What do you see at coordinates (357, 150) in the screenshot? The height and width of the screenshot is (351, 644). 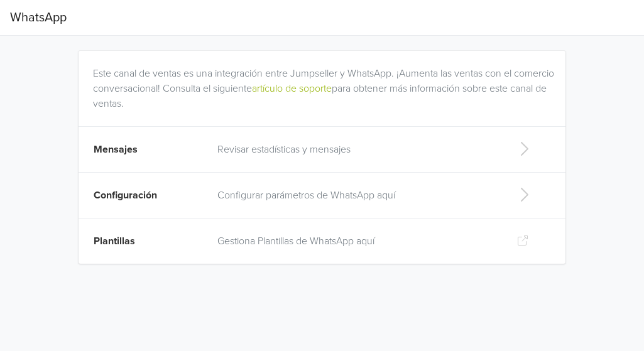 I see `p: Revisar estadísticas y mensajes` at bounding box center [357, 150].